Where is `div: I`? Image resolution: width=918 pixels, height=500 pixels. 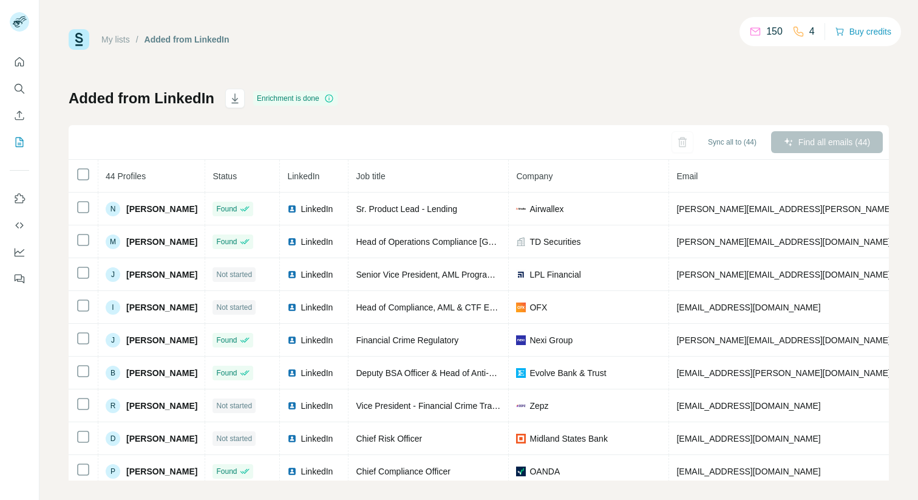 div: I is located at coordinates (113, 307).